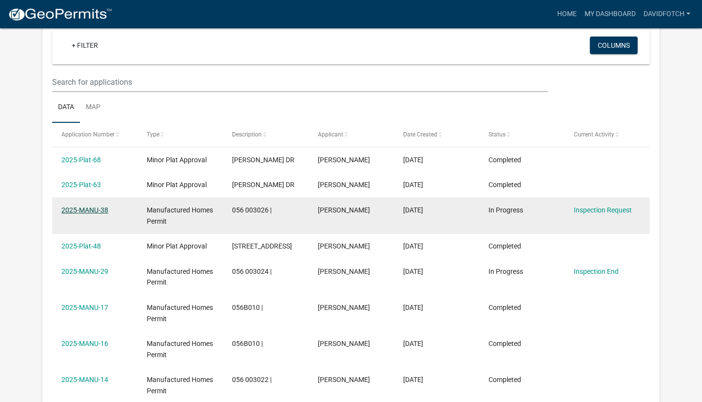 This screenshot has width=702, height=402. I want to click on datatable-header-cell: Application Number, so click(95, 134).